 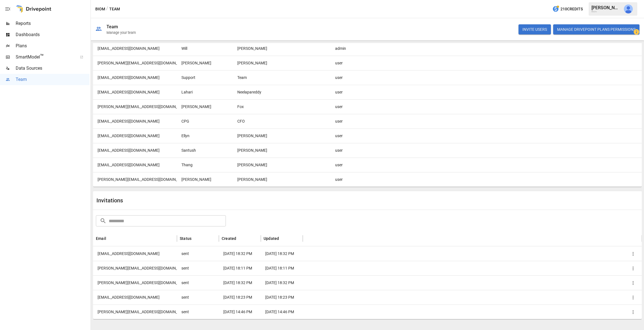 What do you see at coordinates (135, 312) in the screenshot?
I see `div: samantha@accountingadvisorscpa.com` at bounding box center [135, 312].